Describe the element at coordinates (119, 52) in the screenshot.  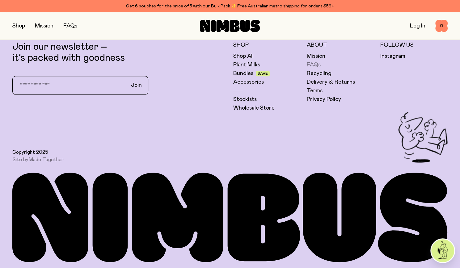
I see `p: Join our newsletter – it’s packed with goodness` at that location.